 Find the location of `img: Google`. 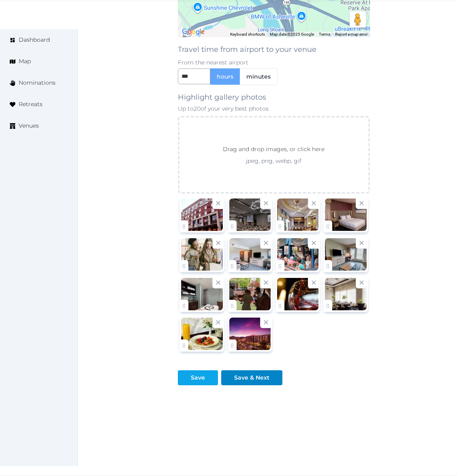

img: Google is located at coordinates (193, 32).